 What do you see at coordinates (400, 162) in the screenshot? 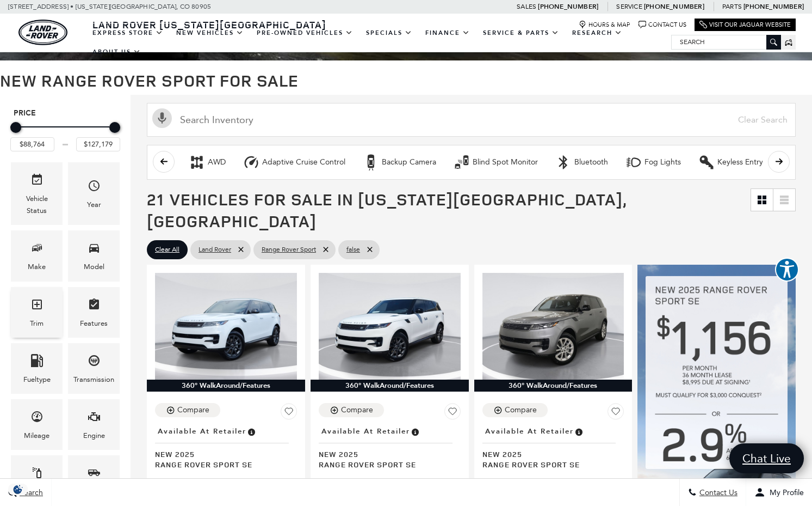
I see `button: Backup CameraBackup Camera` at bounding box center [400, 162].